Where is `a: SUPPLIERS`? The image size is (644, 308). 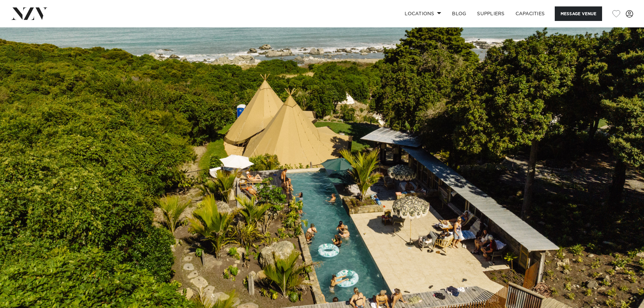
a: SUPPLIERS is located at coordinates (491, 13).